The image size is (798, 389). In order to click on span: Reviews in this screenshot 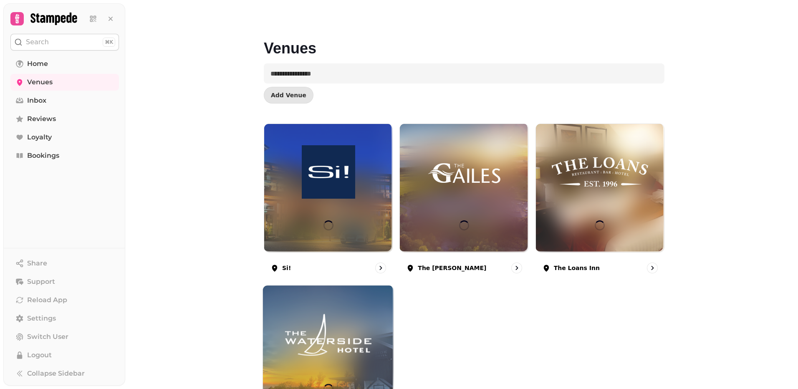, I will do `click(41, 119)`.